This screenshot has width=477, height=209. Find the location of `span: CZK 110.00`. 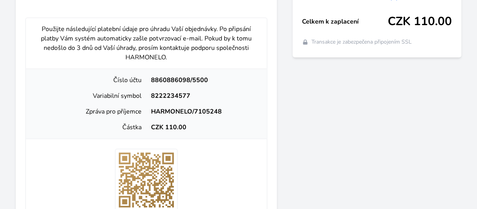

span: CZK 110.00 is located at coordinates (419, 22).